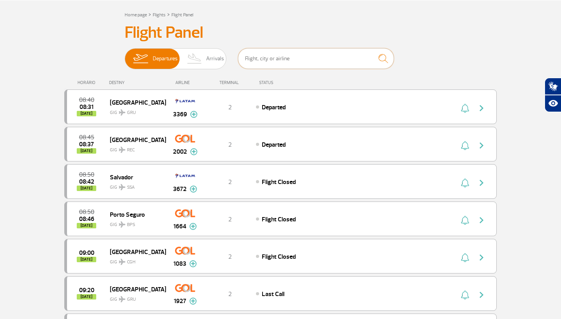  I want to click on button: Abrir recursos assistivos., so click(553, 104).